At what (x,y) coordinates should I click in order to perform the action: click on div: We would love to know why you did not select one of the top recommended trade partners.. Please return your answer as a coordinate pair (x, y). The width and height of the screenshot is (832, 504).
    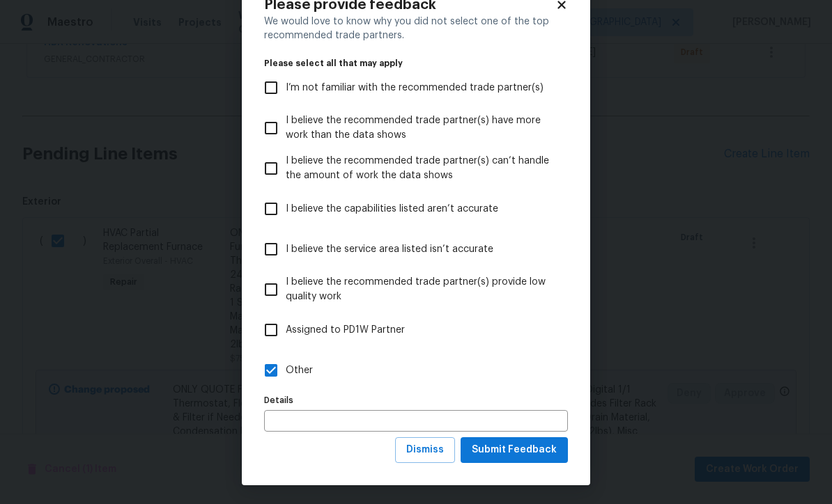
    Looking at the image, I should click on (416, 29).